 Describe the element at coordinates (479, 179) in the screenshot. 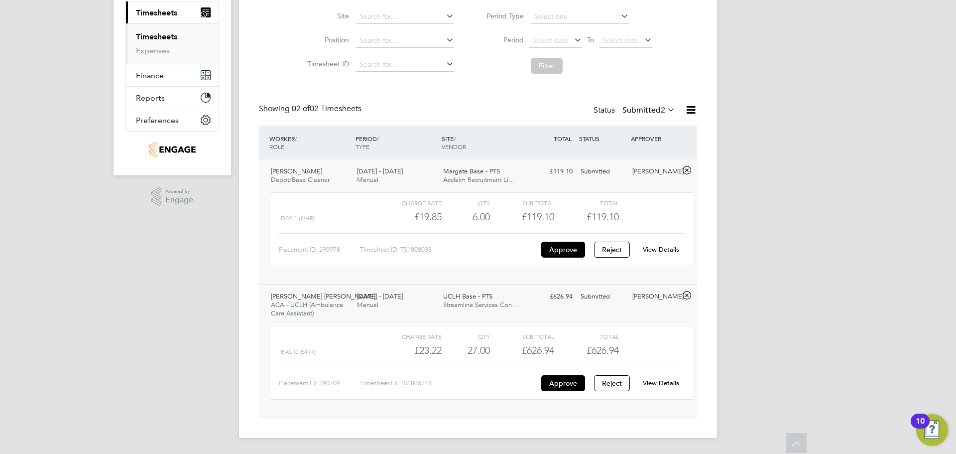

I see `span: Acclaim Recruitment Li…` at that location.